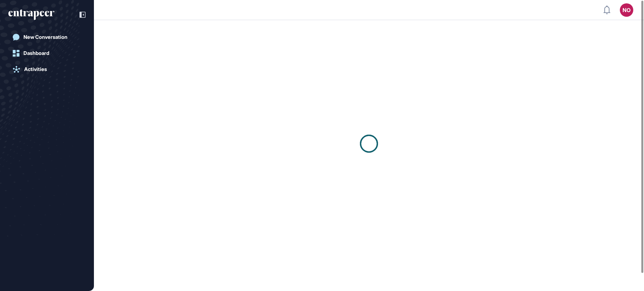 The width and height of the screenshot is (644, 291). I want to click on button: NO, so click(627, 10).